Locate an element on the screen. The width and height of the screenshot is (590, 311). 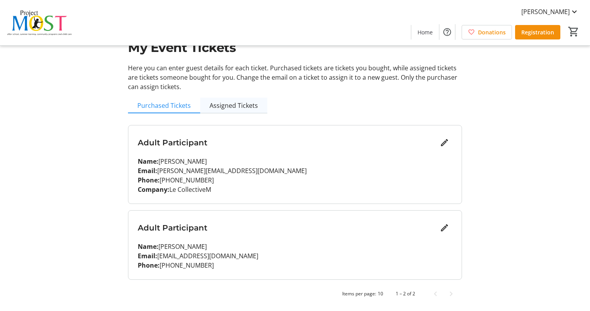
span: Donations is located at coordinates (492, 32).